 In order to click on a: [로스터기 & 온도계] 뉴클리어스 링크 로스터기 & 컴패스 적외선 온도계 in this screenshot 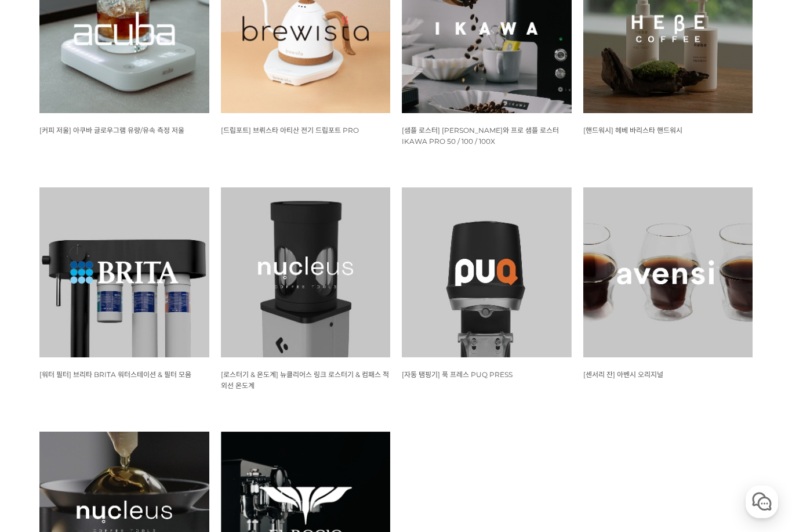, I will do `click(305, 379)`.